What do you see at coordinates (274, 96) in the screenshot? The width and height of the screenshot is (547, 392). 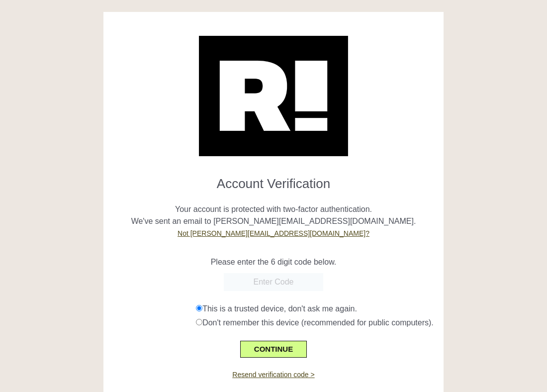 I see `img: Retention.com` at bounding box center [274, 96].